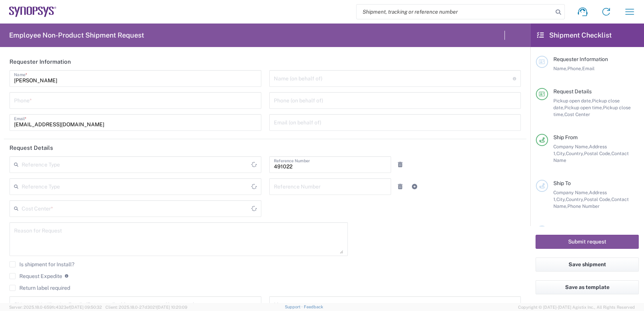  I want to click on span: Email, so click(589, 68).